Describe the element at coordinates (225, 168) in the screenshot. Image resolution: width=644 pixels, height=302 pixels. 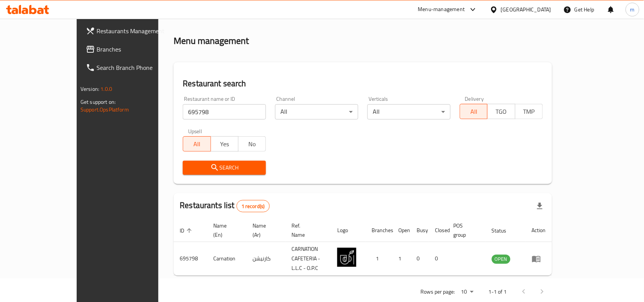
I see `span: Search` at that location.